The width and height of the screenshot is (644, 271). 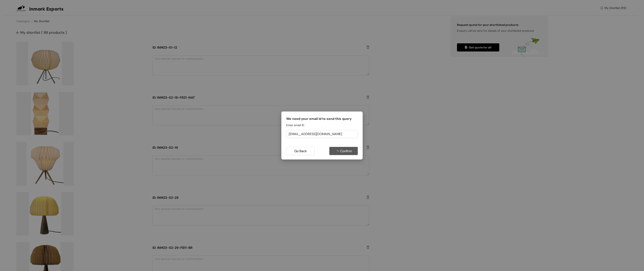 What do you see at coordinates (322, 134) in the screenshot?
I see `input: jhon@doe.com` at bounding box center [322, 134].